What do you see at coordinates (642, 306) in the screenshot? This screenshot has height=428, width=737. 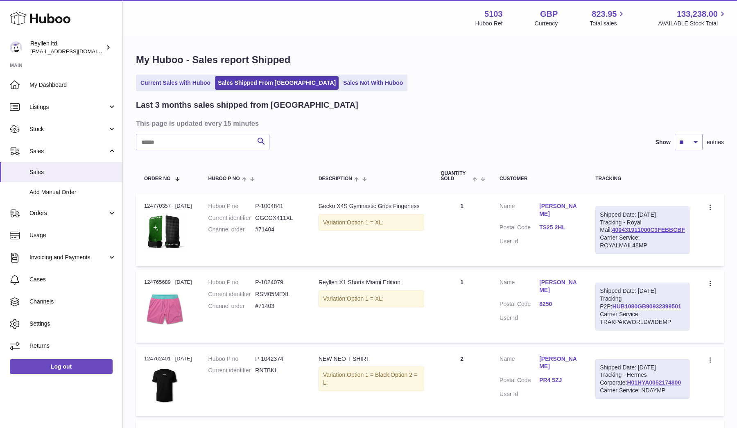 I see `div: Tracking P2P:` at bounding box center [642, 306].